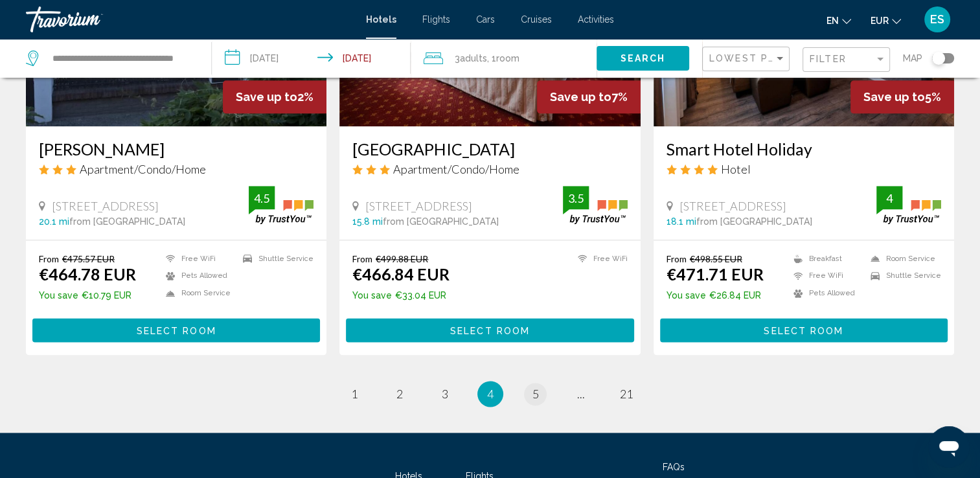  What do you see at coordinates (642, 59) in the screenshot?
I see `span: Search` at bounding box center [642, 59].